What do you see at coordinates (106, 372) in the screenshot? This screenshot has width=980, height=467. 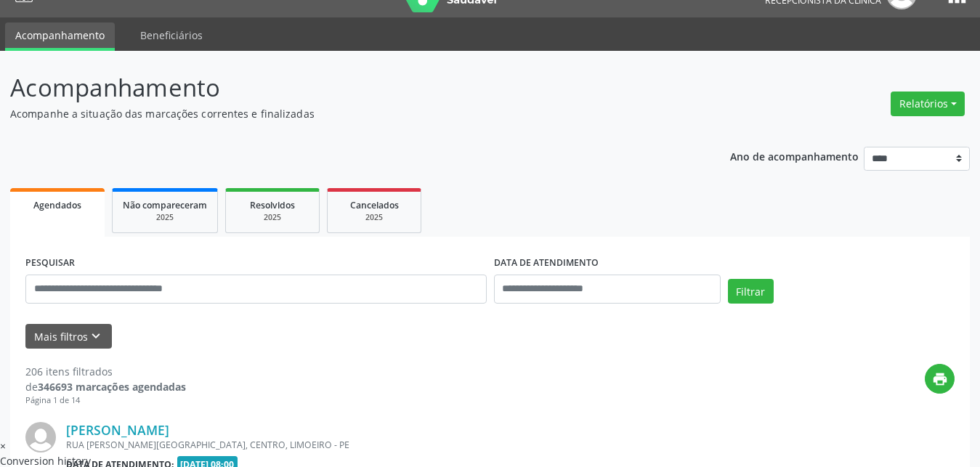 I see `div: 206 itens filtrados` at bounding box center [106, 372].